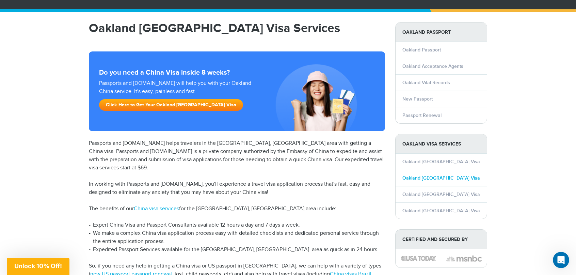 Image resolution: width=576 pixels, height=275 pixels. Describe the element at coordinates (426, 82) in the screenshot. I see `a: Oakland Vital Records` at that location.